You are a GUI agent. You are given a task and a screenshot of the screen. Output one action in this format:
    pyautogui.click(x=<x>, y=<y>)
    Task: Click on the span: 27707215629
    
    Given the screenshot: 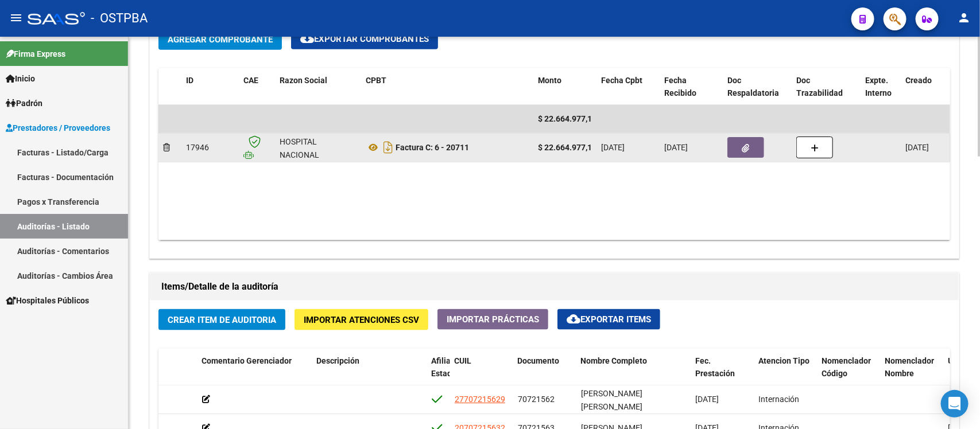 What is the action you would take?
    pyautogui.click(x=480, y=399)
    